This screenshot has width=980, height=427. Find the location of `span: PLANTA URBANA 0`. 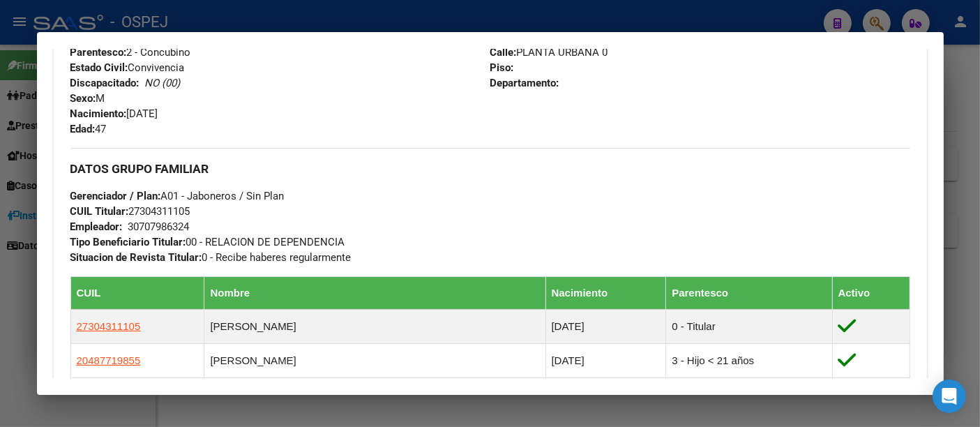

span: PLANTA URBANA 0 is located at coordinates (549, 52).